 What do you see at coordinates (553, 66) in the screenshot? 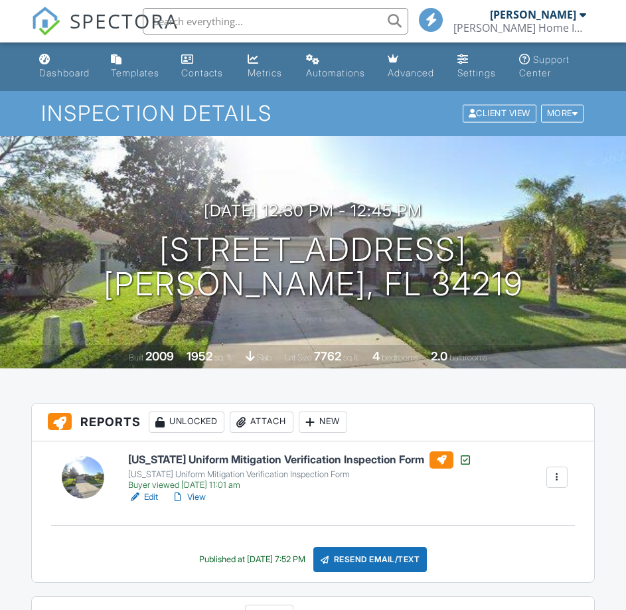
I see `a: Support Center` at bounding box center [553, 66].